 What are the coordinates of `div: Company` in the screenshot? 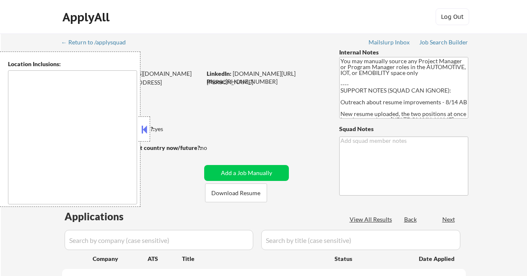 It's located at (120, 259).